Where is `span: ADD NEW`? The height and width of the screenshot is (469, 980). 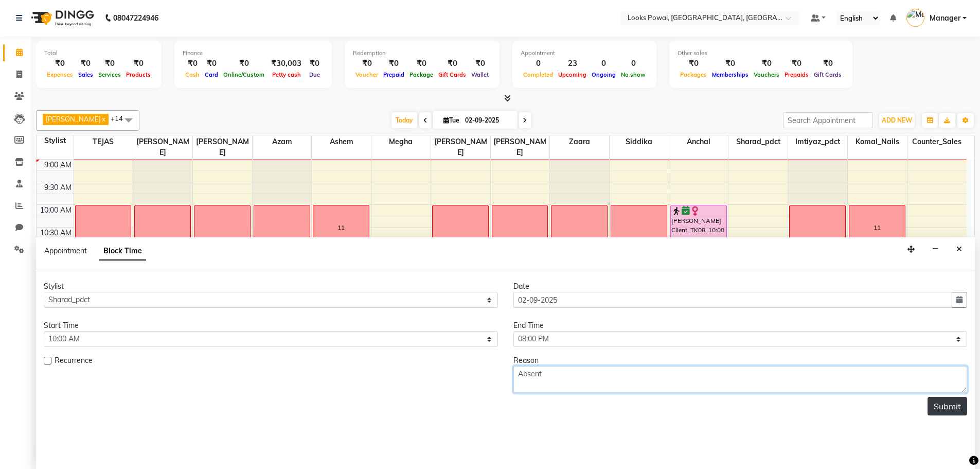
span: ADD NEW is located at coordinates (897, 120).